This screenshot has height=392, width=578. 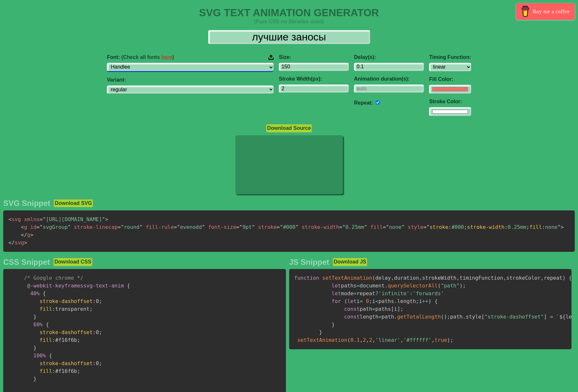 I want to click on span: id, so click(x=33, y=227).